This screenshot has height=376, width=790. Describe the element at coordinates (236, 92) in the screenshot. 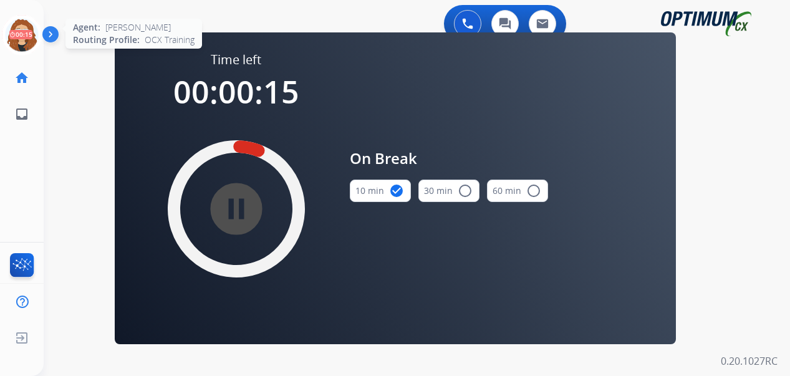

I see `span: 00:00:15` at that location.